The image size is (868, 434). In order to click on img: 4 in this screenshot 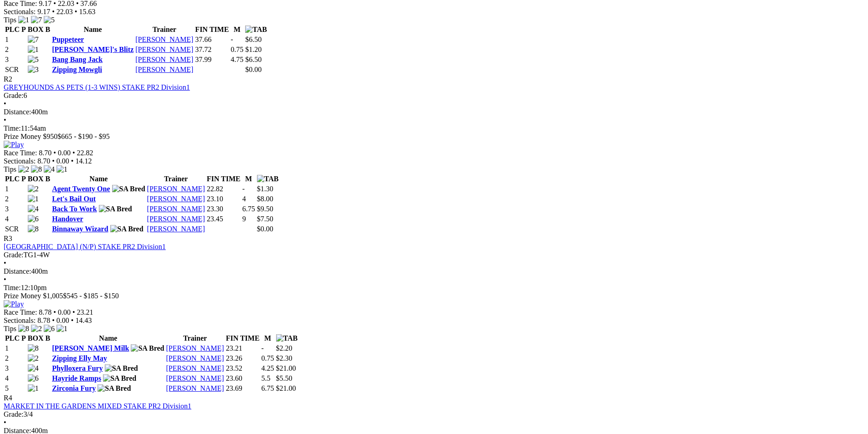, I will do `click(49, 170)`.